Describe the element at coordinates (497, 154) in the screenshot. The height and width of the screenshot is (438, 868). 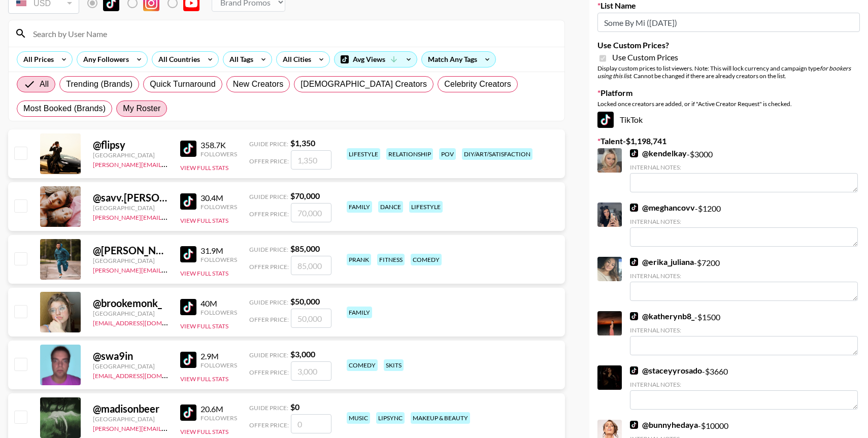
I see `div: diy/art/satisfaction` at that location.